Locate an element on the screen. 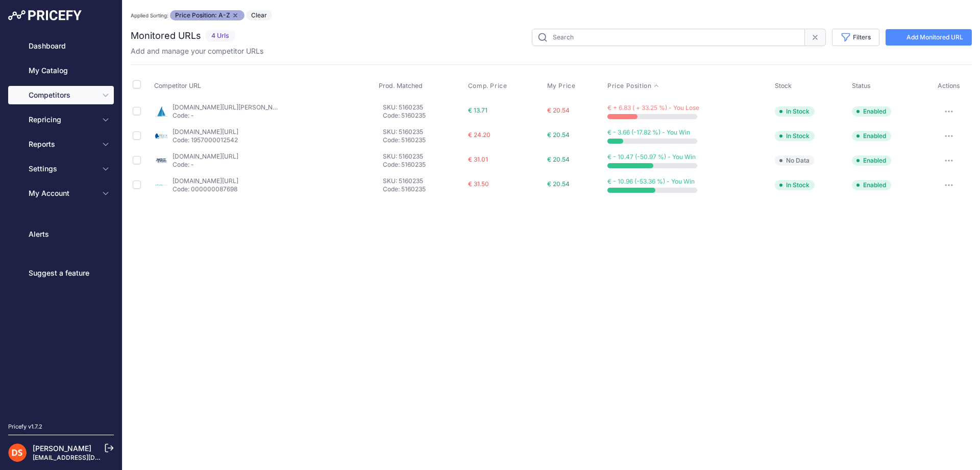  p: Add and manage your competitor URLs is located at coordinates (197, 51).